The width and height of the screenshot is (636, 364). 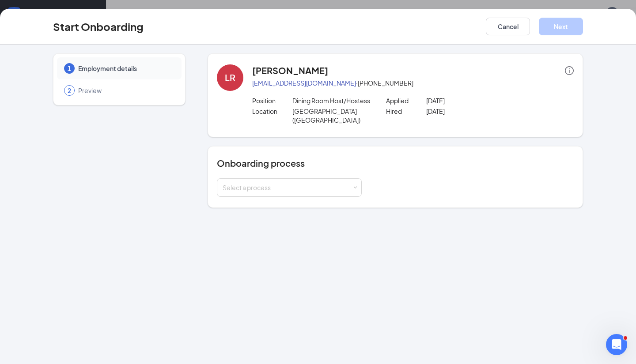 I want to click on h4: Onboarding process, so click(x=395, y=163).